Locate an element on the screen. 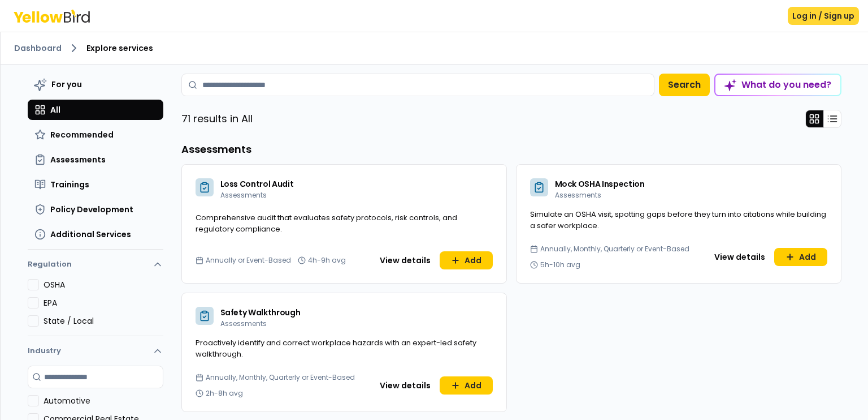 The height and width of the screenshot is (420, 868). span: Explore services is located at coordinates (120, 48).